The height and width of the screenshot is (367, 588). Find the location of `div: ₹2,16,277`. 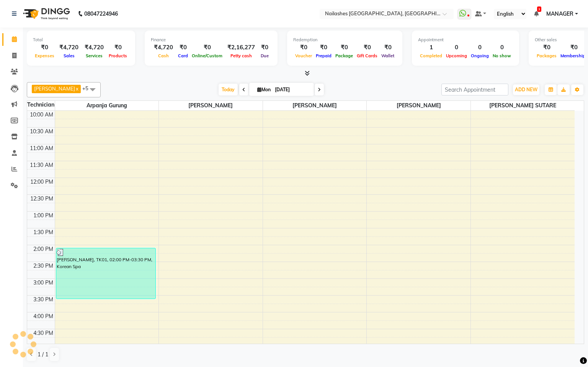

div: ₹2,16,277 is located at coordinates (241, 48).